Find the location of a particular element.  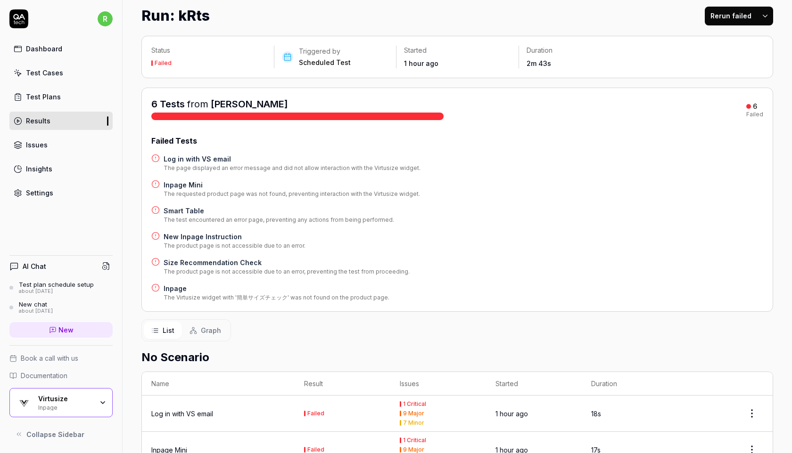

a: New is located at coordinates (61, 330).